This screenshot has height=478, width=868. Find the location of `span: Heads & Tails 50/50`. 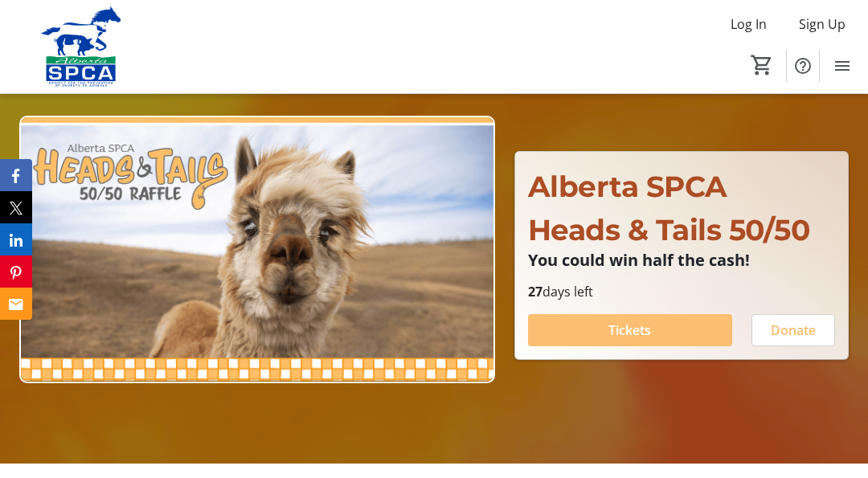

span: Heads & Tails 50/50 is located at coordinates (668, 230).